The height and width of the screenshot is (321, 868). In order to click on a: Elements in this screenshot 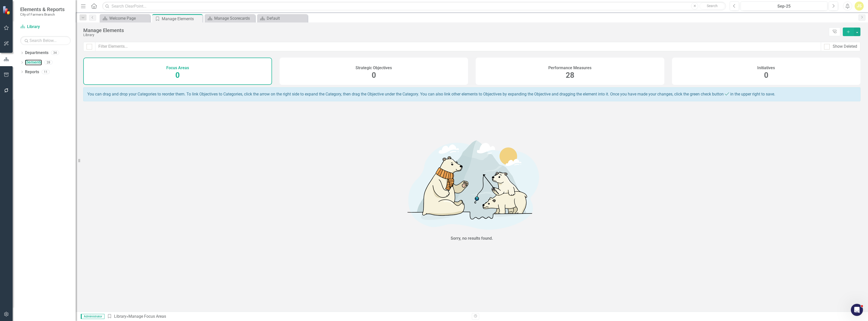, I will do `click(33, 62)`.